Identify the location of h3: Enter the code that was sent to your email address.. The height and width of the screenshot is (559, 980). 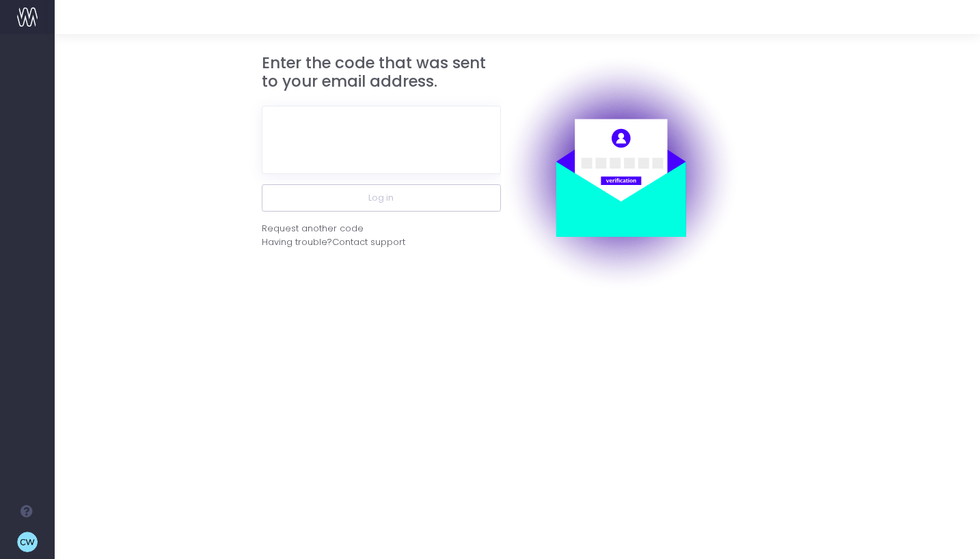
(381, 72).